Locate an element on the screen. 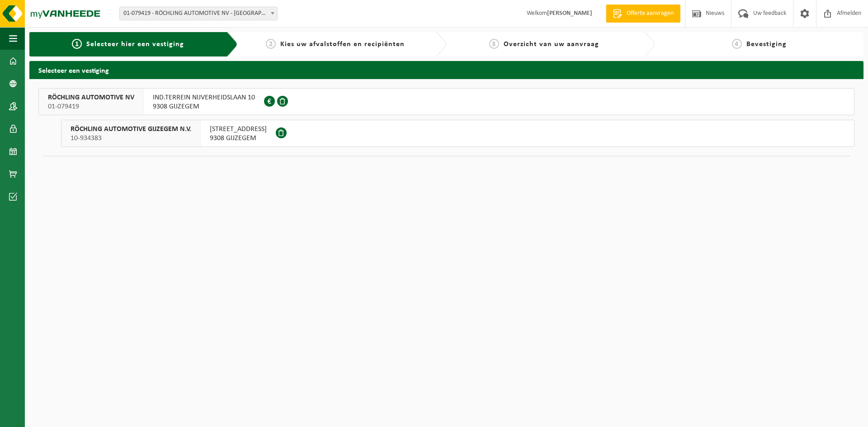 The height and width of the screenshot is (427, 868). span: RÖCHLING AUTOMOTIVE NV is located at coordinates (91, 98).